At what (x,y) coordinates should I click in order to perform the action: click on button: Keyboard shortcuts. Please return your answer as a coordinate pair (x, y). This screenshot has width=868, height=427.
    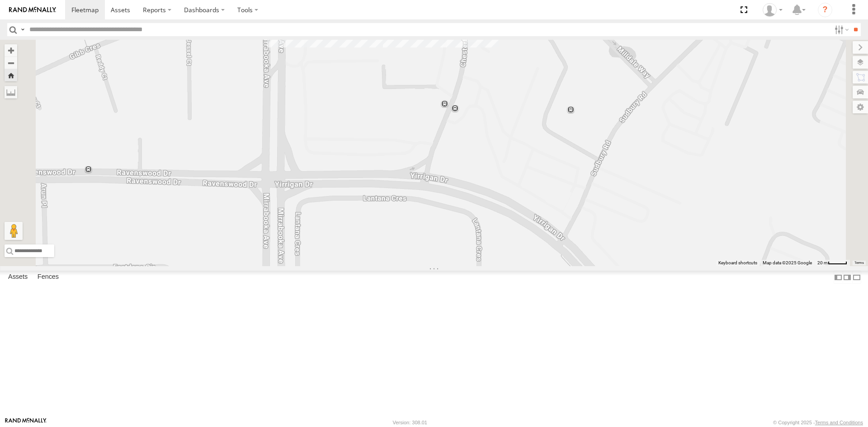
    Looking at the image, I should click on (737, 263).